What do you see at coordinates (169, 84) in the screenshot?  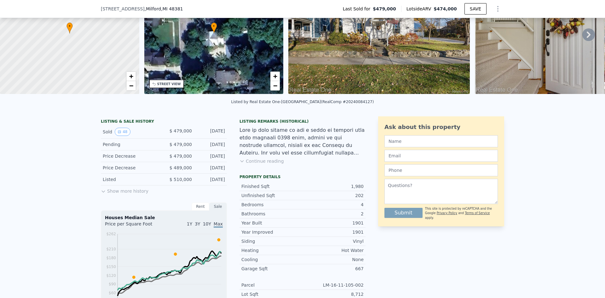 I see `div: STREET VIEW` at bounding box center [169, 84].